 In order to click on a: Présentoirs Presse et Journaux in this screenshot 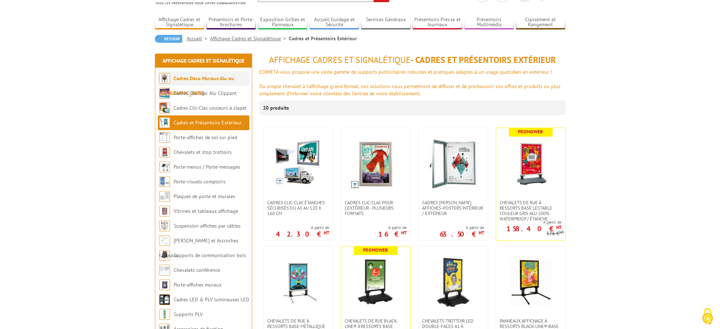, I will do `click(437, 22)`.